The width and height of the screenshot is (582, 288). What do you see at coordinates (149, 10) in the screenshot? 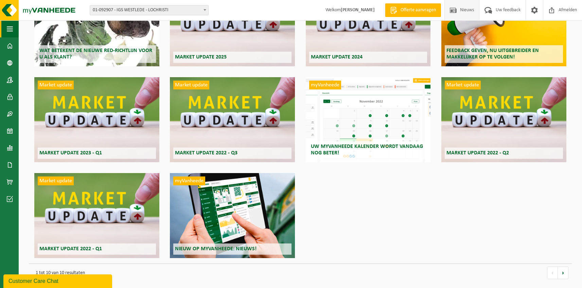
I see `span: 01-092907 - IGS WESTLEDE - LOCHRISTI` at bounding box center [149, 10].